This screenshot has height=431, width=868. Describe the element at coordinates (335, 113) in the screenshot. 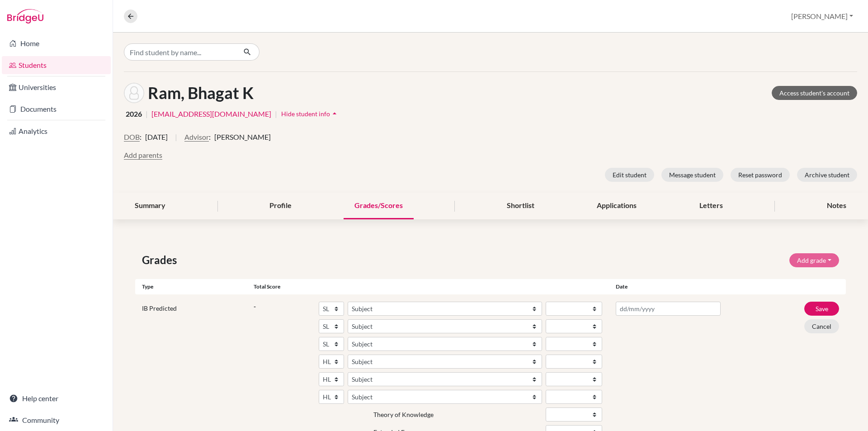

I see `i: arrow_drop_up` at that location.